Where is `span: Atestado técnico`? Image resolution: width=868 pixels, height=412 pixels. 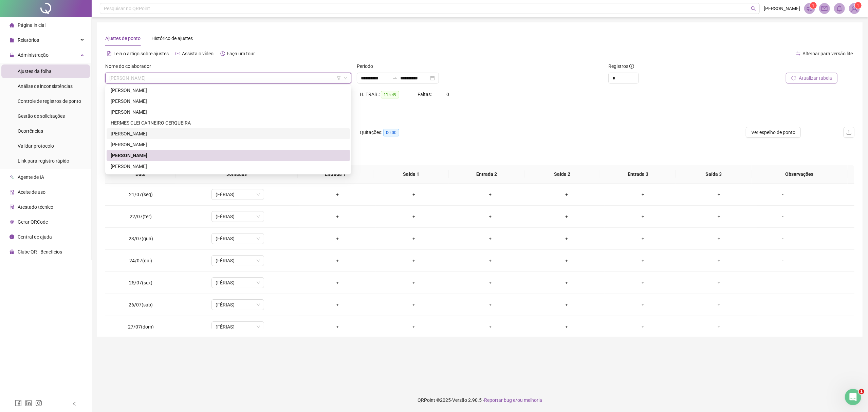
span: Atestado técnico is located at coordinates (35, 207).